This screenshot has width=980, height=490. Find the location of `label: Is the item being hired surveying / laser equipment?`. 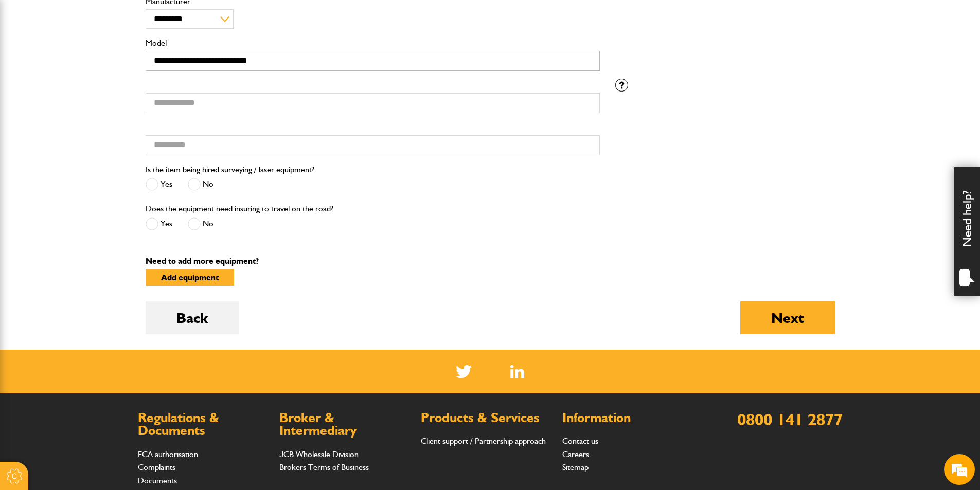

label: Is the item being hired surveying / laser equipment? is located at coordinates (230, 170).